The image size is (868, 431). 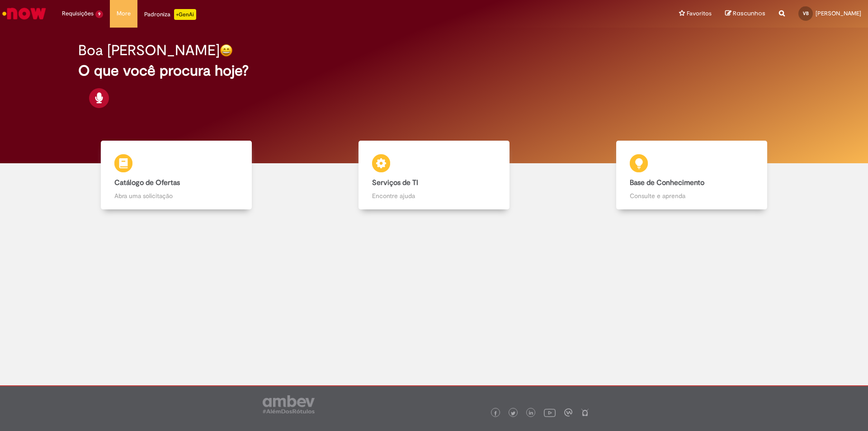 I want to click on span: More, so click(x=123, y=13).